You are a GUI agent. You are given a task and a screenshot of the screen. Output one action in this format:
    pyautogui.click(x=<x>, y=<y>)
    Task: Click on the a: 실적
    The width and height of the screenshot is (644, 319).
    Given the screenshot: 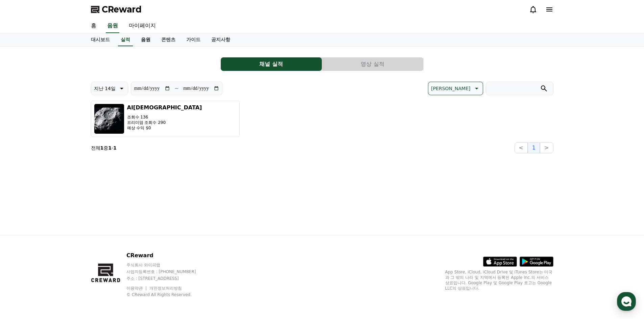 What is the action you would take?
    pyautogui.click(x=126, y=40)
    